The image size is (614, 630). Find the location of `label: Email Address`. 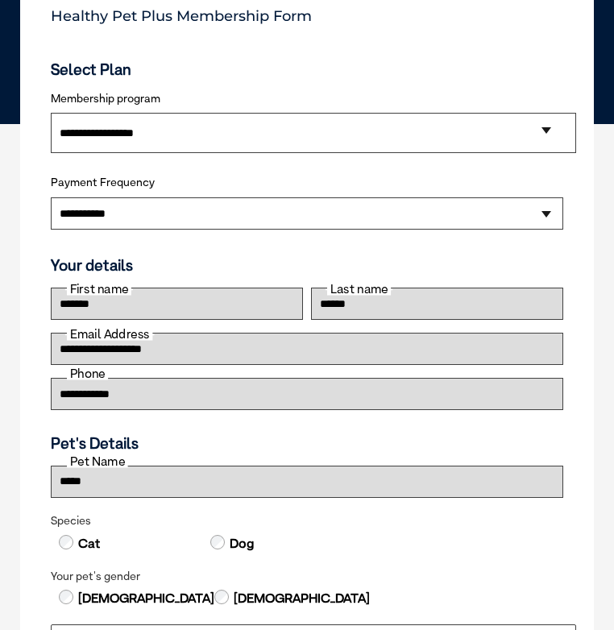

label: Email Address is located at coordinates (110, 334).